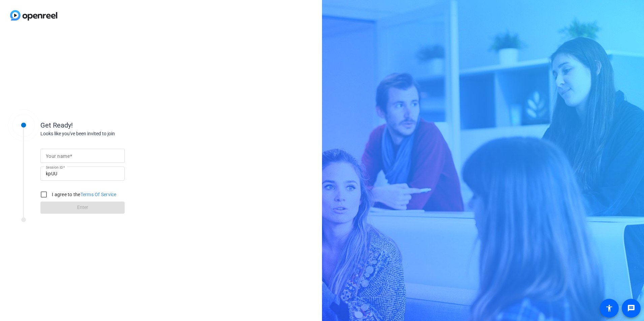  Describe the element at coordinates (57, 156) in the screenshot. I see `mat-label: Your name` at that location.